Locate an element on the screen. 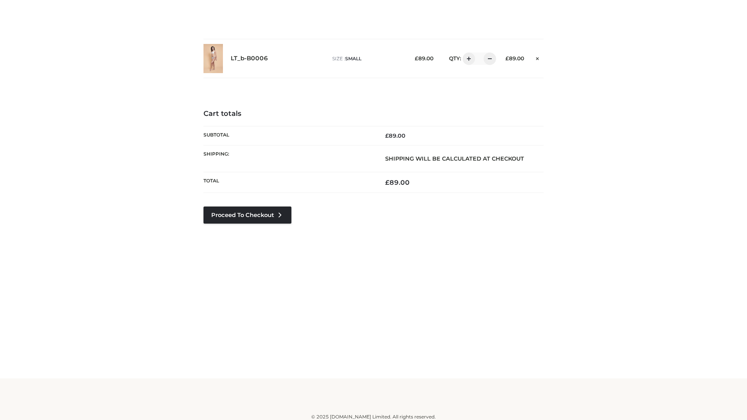  a: Remove this item is located at coordinates (538, 58).